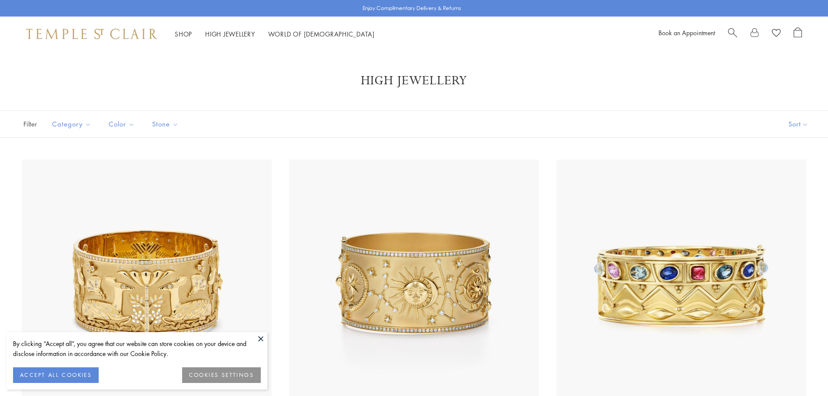 The width and height of the screenshot is (828, 396). What do you see at coordinates (230, 34) in the screenshot?
I see `a: High JewelleryHigh Jewellery` at bounding box center [230, 34].